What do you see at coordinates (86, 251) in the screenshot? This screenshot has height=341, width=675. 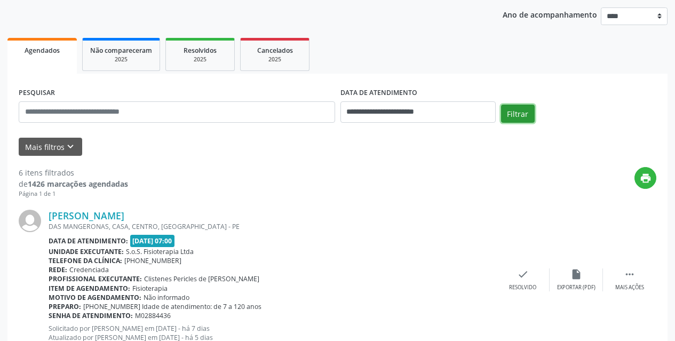 I see `b: Unidade executante:` at bounding box center [86, 251].